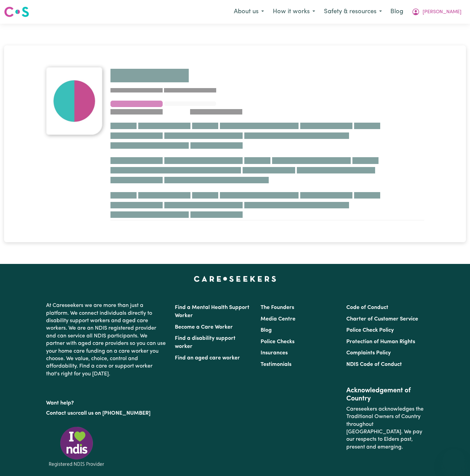  What do you see at coordinates (374, 365) in the screenshot?
I see `a: NDIS Code of Conduct` at bounding box center [374, 365].